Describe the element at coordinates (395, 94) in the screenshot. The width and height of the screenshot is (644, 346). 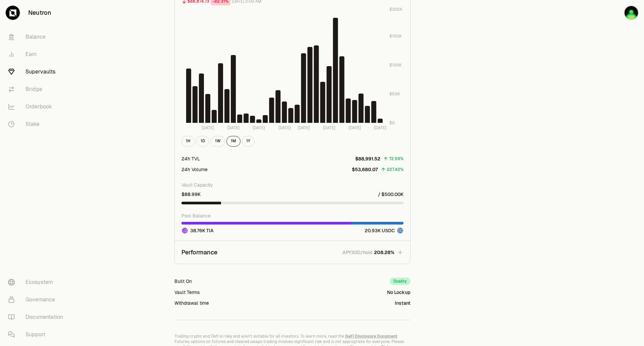
I see `tspan: $50K` at that location.